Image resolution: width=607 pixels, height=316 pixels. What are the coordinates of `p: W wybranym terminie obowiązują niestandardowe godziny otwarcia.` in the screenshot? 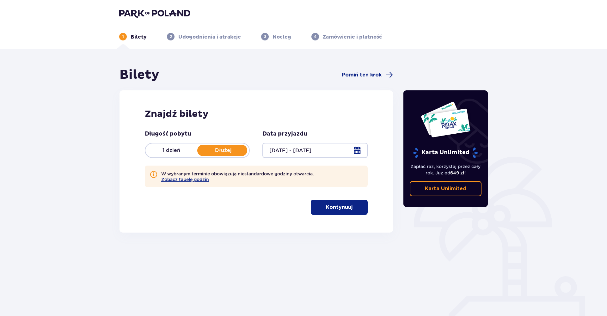 It's located at (237, 176).